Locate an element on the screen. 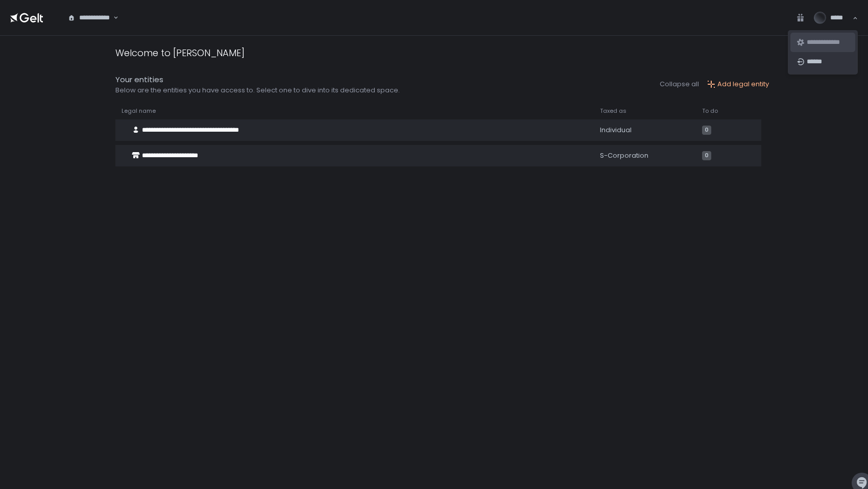  input: Search for option is located at coordinates (112, 18).